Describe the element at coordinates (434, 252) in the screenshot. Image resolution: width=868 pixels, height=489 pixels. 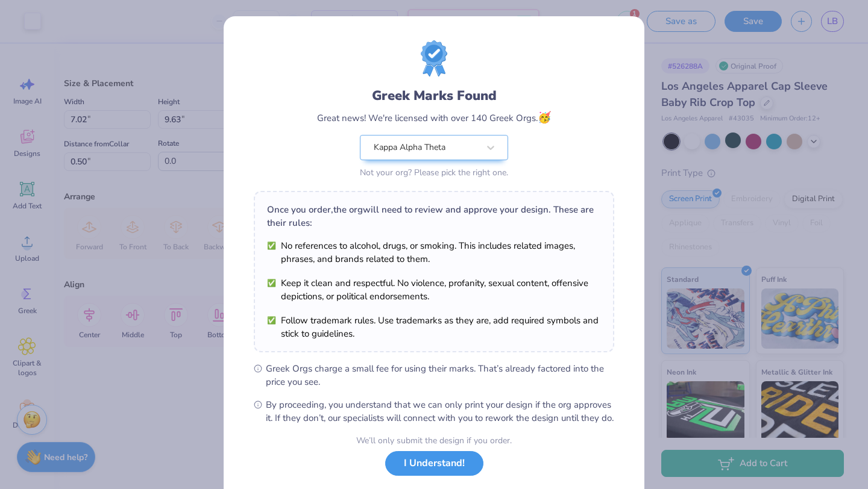
I see `li: No references to alcohol, drugs, or smoking. This includes related images, phrases, and brands re...` at that location.